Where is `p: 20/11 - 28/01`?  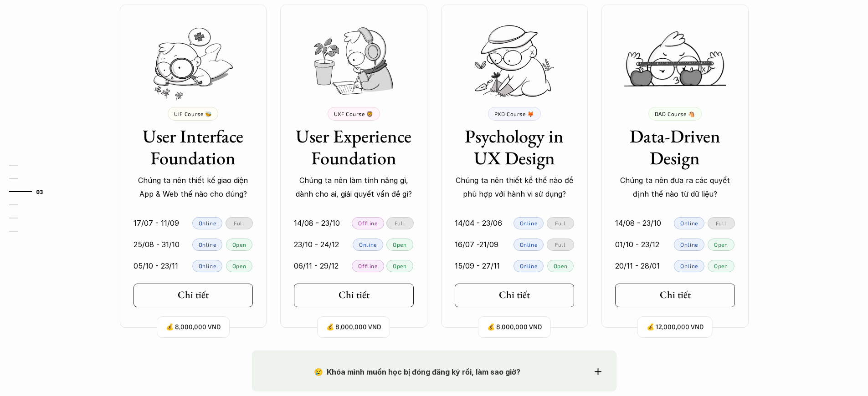 p: 20/11 - 28/01 is located at coordinates (637, 266).